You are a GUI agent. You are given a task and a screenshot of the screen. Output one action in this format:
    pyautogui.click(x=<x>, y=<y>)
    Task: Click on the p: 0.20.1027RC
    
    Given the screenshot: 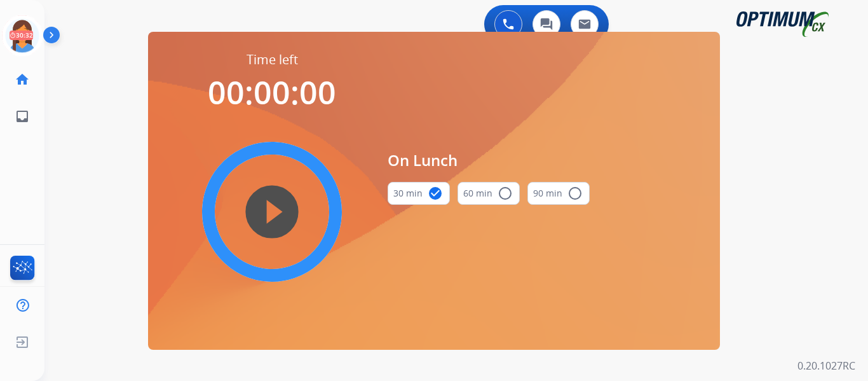 What is the action you would take?
    pyautogui.click(x=826, y=366)
    